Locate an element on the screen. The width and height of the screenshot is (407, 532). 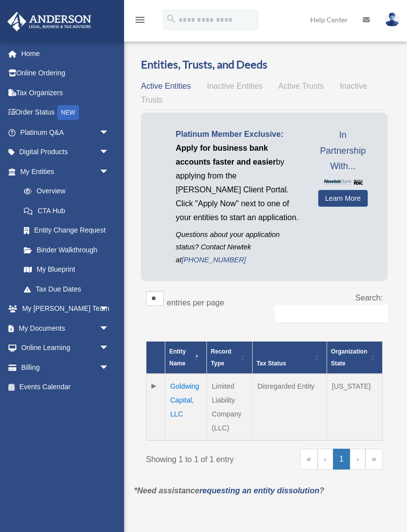
a: Home is located at coordinates (66, 53).